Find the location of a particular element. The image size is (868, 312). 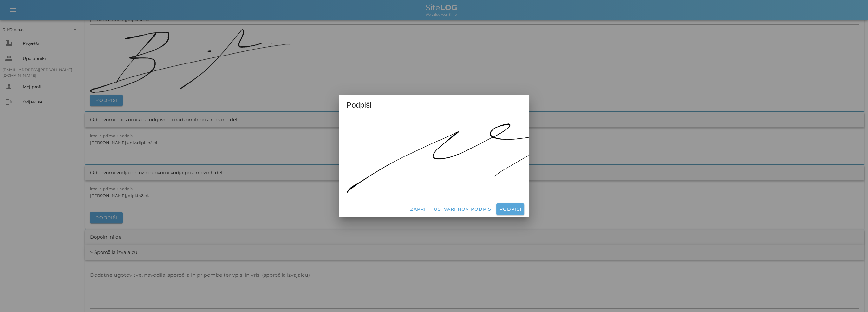

span: Ustvari nov podpis is located at coordinates (462, 209).